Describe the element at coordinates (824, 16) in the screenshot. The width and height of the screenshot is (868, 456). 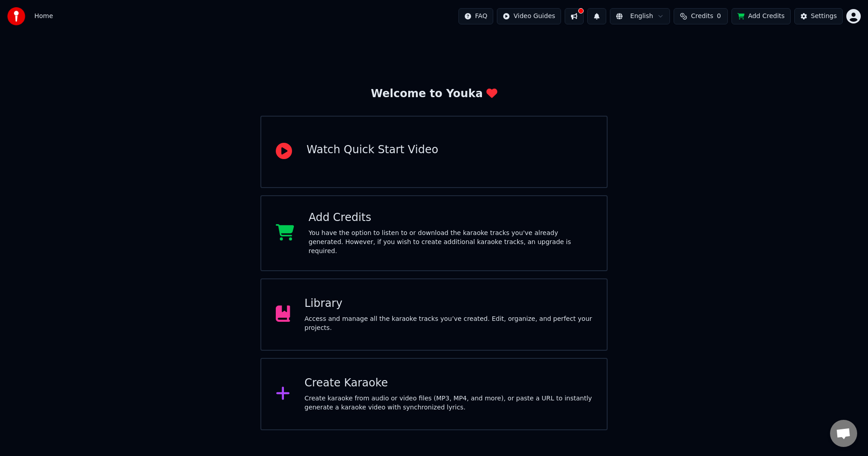
I see `div: Settings` at that location.